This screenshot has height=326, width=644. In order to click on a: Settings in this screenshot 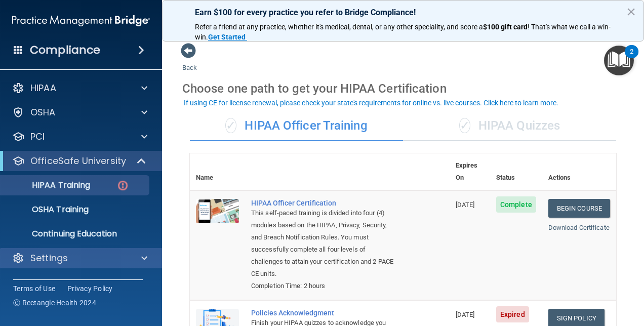, I will do `click(79, 258)`.